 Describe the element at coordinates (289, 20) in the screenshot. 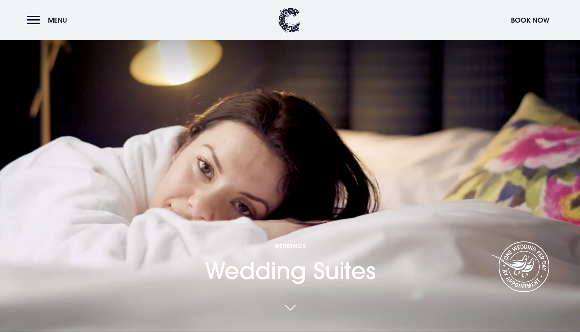

I see `img: Clandeboye Lodge` at that location.